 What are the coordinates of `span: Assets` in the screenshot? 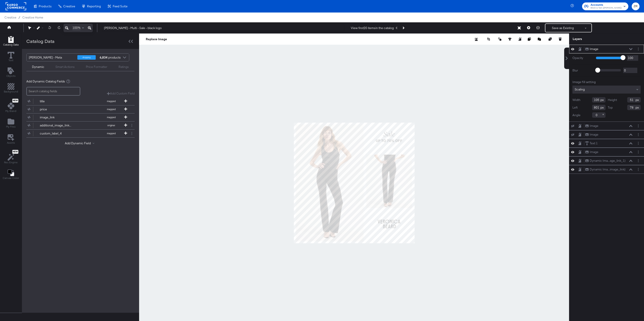 It's located at (11, 143).